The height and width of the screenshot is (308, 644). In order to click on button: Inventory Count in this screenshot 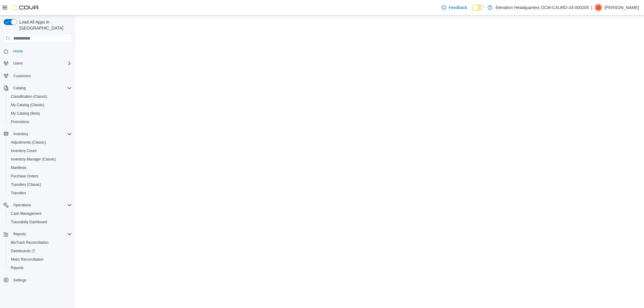, I will do `click(40, 150)`.